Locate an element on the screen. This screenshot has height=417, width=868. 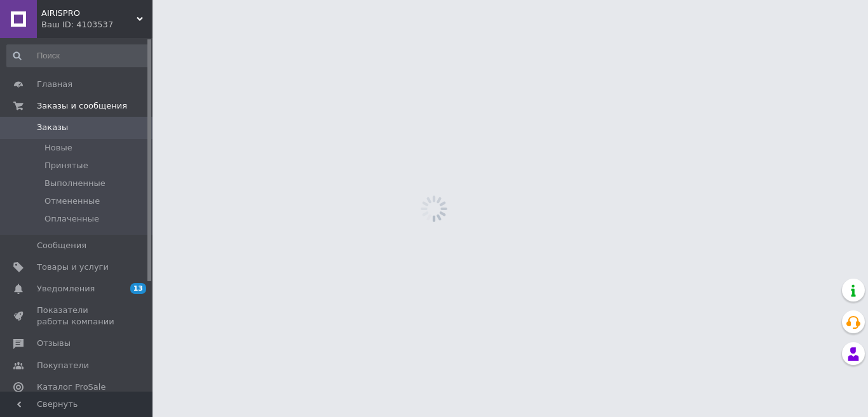
span: Главная is located at coordinates (55, 84).